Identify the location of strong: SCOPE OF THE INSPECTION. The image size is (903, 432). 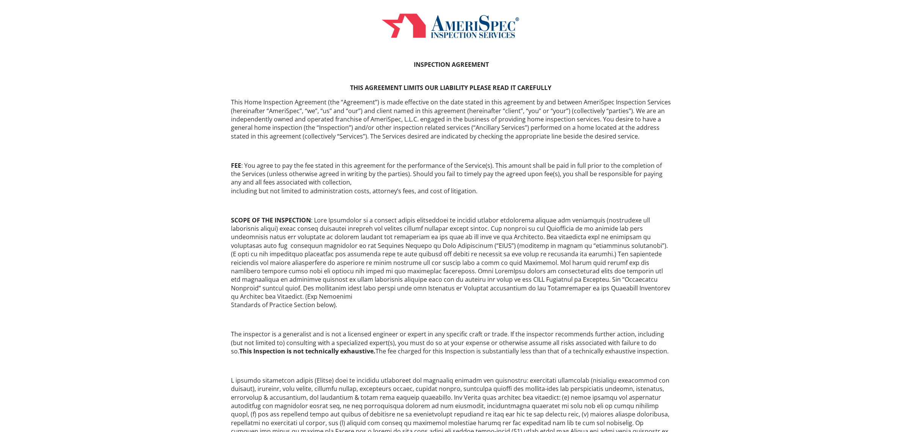
(271, 220).